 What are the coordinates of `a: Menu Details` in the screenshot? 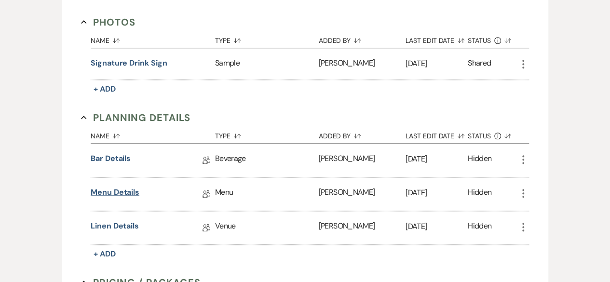 It's located at (115, 194).